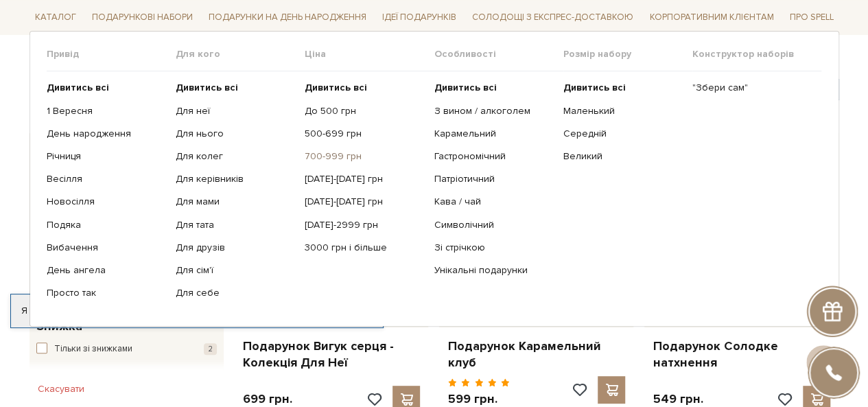 Image resolution: width=868 pixels, height=407 pixels. I want to click on a: "Збери сам", so click(751, 88).